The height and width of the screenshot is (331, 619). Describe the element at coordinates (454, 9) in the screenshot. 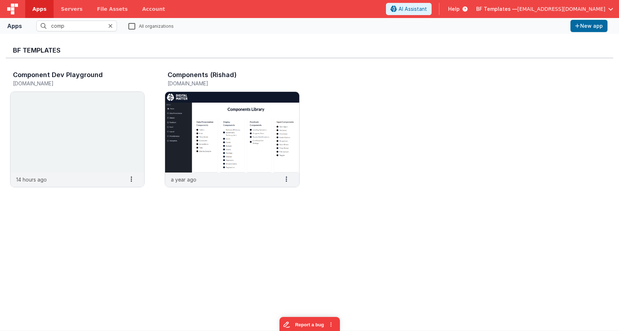

I see `span: Help` at that location.